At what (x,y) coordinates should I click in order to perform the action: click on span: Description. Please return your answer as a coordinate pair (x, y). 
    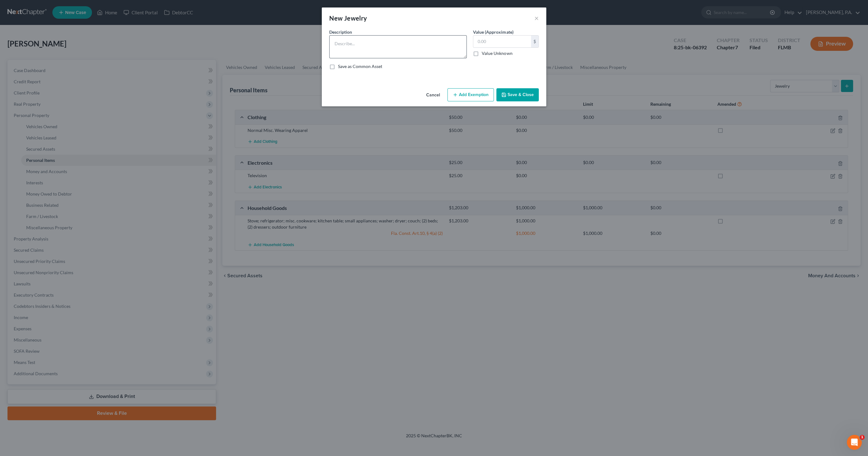
    Looking at the image, I should click on (341, 32).